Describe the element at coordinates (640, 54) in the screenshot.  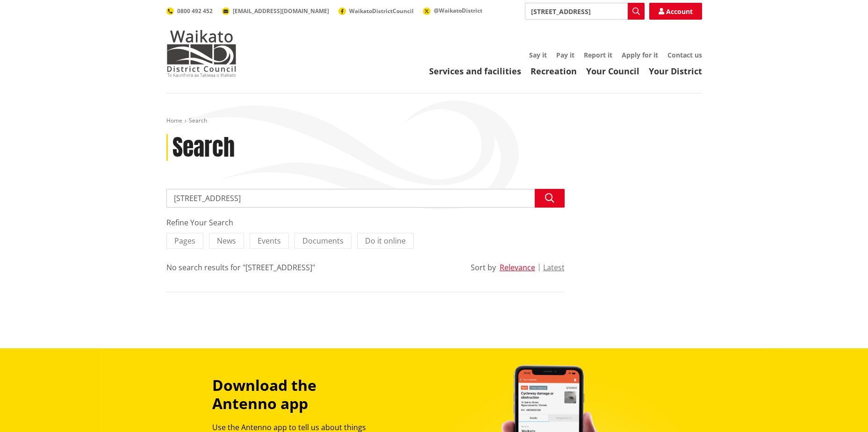
I see `a: Apply for it` at that location.